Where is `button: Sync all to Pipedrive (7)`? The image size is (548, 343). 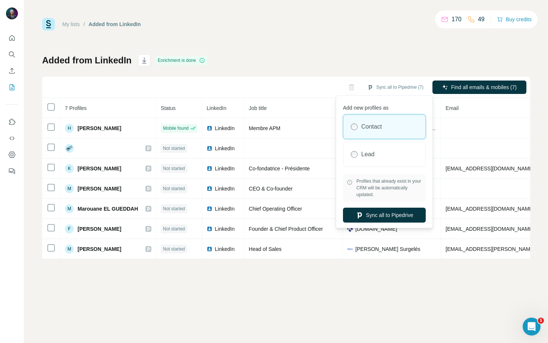
button: Sync all to Pipedrive (7) is located at coordinates (395, 87).